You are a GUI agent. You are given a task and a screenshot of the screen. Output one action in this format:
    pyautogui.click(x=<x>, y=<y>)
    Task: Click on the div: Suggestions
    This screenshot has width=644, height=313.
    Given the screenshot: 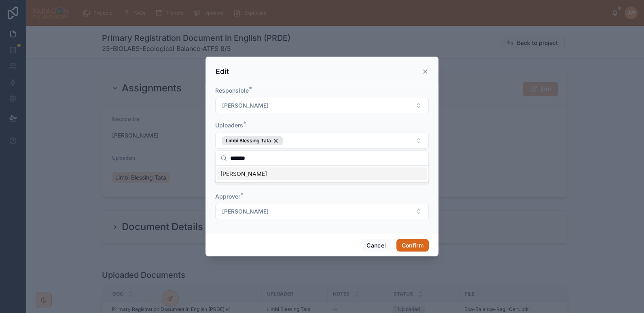 What is the action you would take?
    pyautogui.click(x=322, y=174)
    